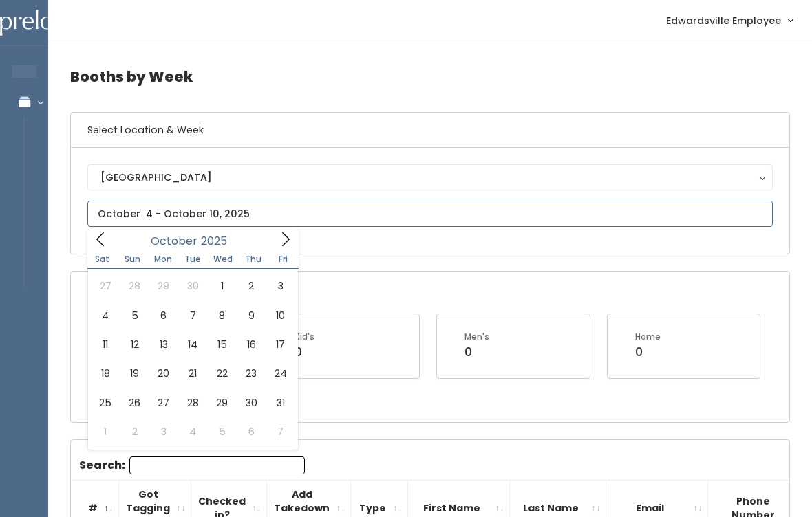 The width and height of the screenshot is (812, 517). Describe the element at coordinates (251, 286) in the screenshot. I see `span: October 2, 2025` at that location.